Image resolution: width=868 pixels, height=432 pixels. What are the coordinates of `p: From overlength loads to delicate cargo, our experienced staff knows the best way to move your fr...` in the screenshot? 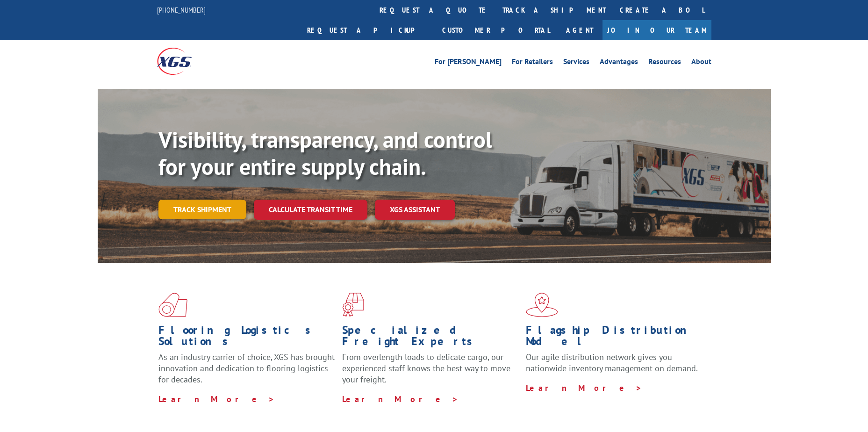 It's located at (430, 372).